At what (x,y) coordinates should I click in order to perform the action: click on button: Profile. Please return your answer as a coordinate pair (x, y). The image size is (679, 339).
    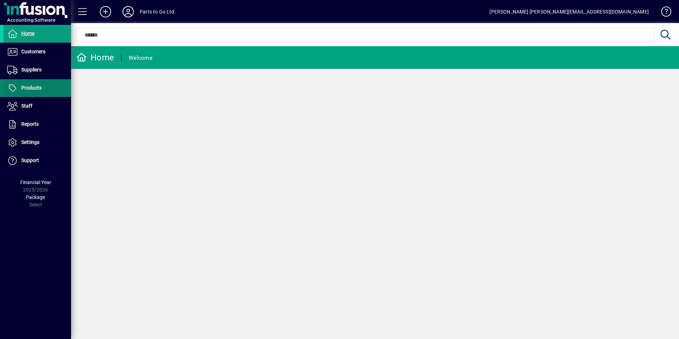
    Looking at the image, I should click on (128, 12).